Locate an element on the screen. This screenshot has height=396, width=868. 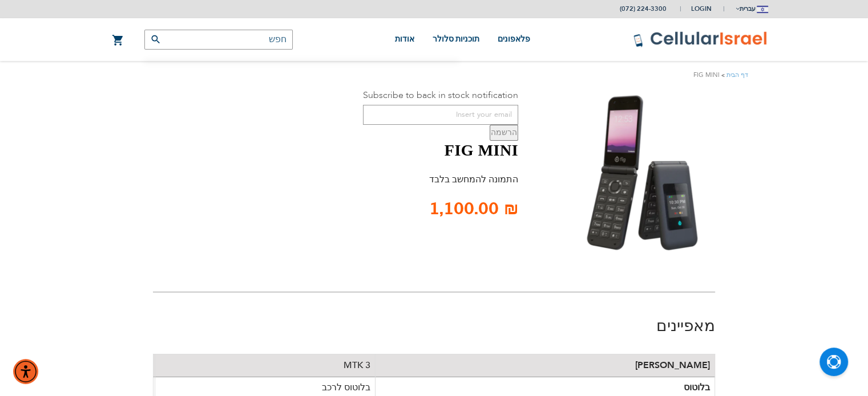
div: תפריט נגישות is located at coordinates (26, 372).